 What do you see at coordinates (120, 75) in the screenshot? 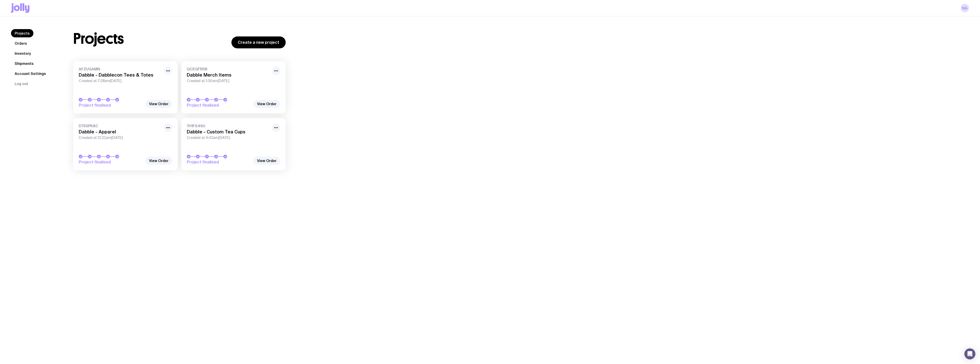
I see `h3: Dabble - Dabblecon Tees & Totes` at bounding box center [120, 75].